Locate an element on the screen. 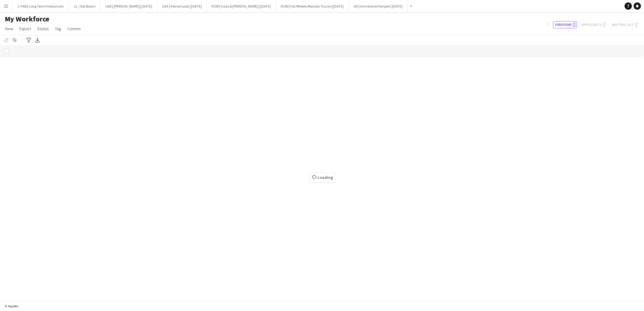 This screenshot has width=644, height=311. span: Tag is located at coordinates (58, 29).